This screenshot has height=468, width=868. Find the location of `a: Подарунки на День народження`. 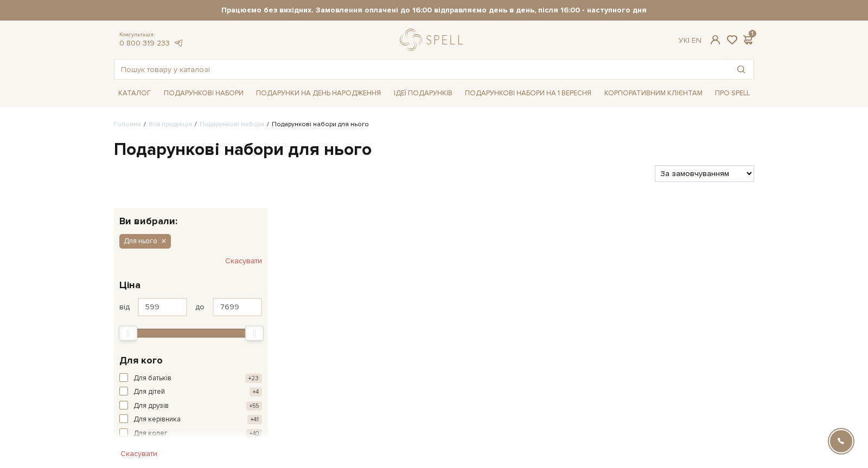

a: Подарунки на День народження is located at coordinates (319, 93).